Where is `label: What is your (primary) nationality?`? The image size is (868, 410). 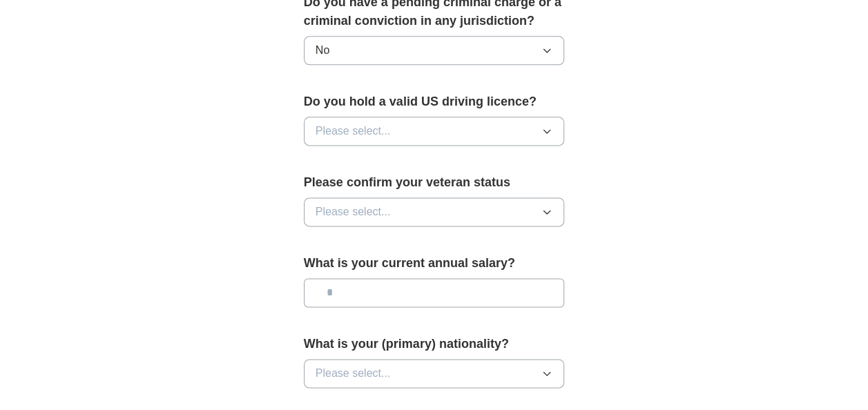 label: What is your (primary) nationality? is located at coordinates (435, 343).